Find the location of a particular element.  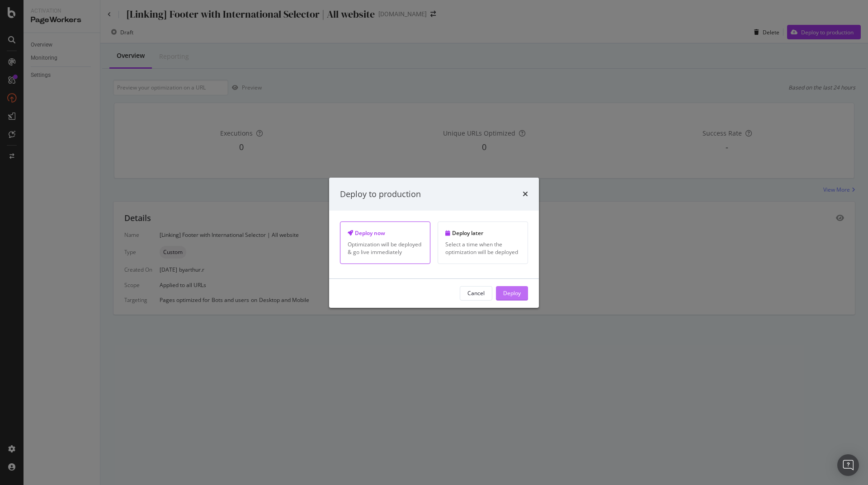

button: Cancel is located at coordinates (476, 294).